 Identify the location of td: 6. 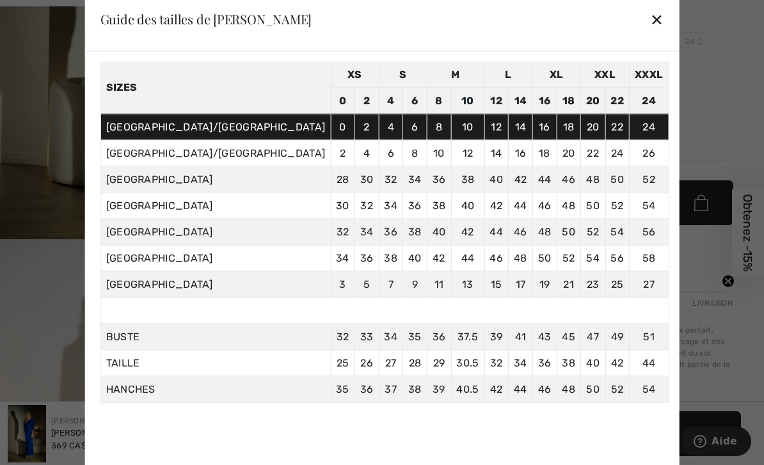
(415, 127).